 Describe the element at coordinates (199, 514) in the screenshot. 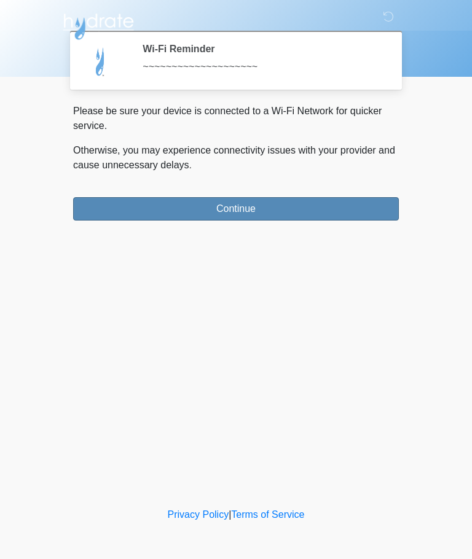

I see `a: Privacy Policy` at that location.